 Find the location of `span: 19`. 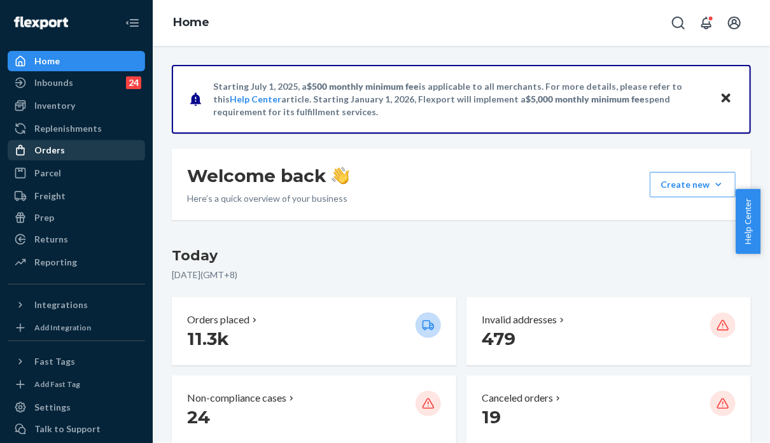

span: 19 is located at coordinates (491, 417).